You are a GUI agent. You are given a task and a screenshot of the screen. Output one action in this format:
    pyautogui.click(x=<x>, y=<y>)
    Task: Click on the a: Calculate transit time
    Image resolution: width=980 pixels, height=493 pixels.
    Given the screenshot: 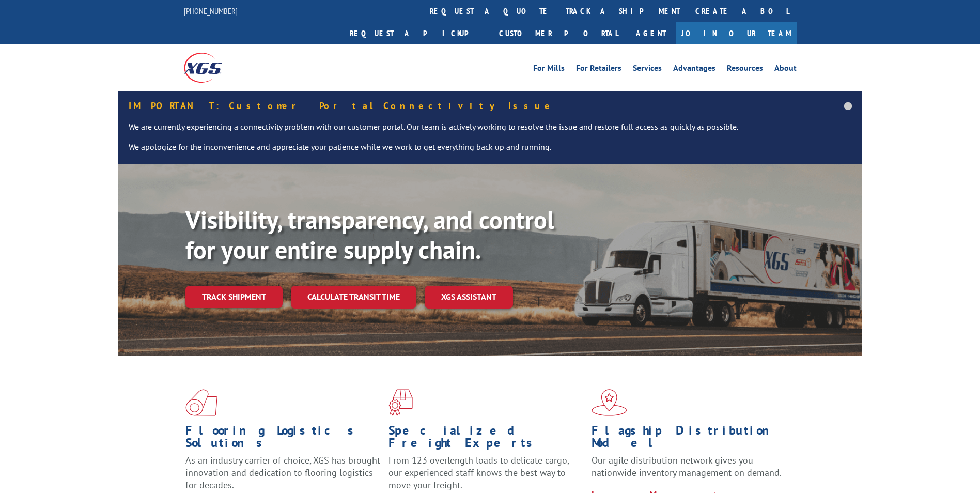 What is the action you would take?
    pyautogui.click(x=353, y=296)
    